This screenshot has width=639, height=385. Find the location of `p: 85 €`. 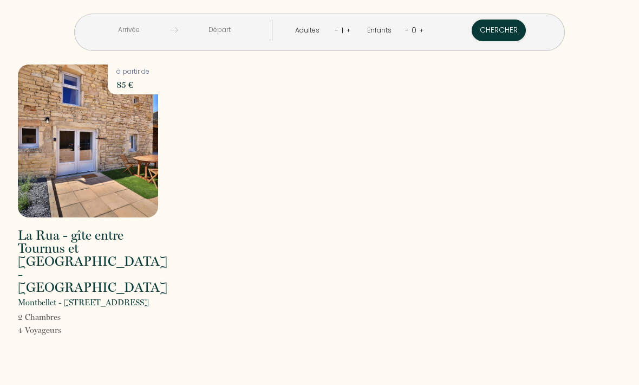

p: 85 € is located at coordinates (133, 84).